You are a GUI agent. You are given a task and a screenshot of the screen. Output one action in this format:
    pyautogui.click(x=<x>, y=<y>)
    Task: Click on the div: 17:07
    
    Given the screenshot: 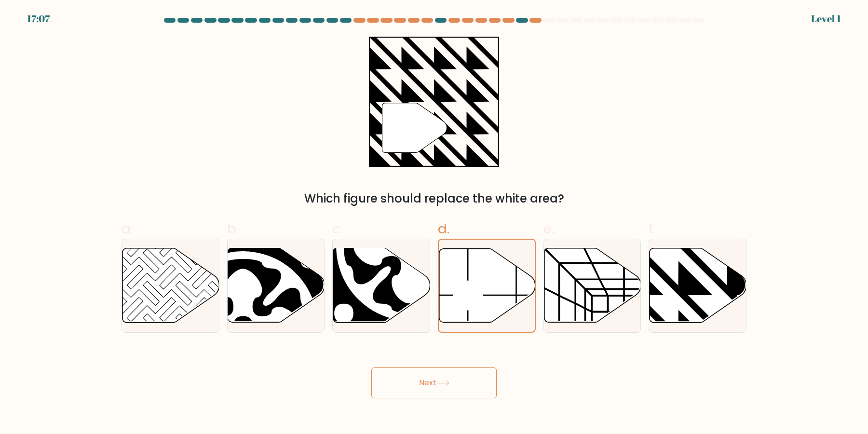 What is the action you would take?
    pyautogui.click(x=38, y=19)
    